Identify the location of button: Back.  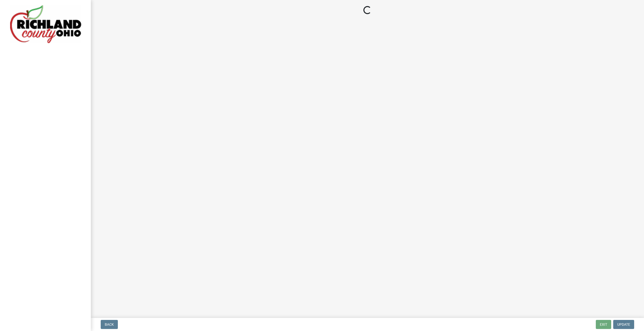
(110, 325).